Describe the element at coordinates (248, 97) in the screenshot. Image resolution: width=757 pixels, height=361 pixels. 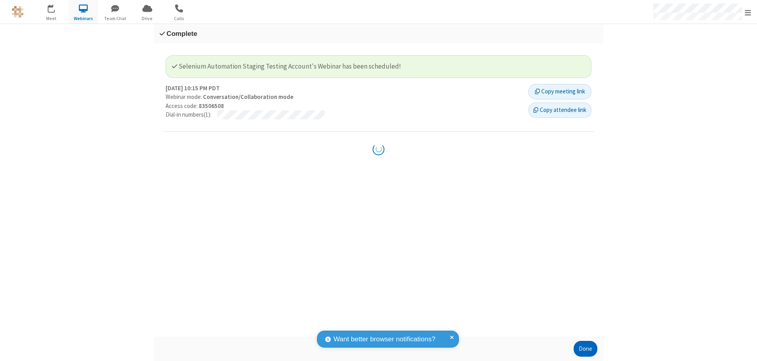
I see `strong: Conversation/Collaboration mode` at that location.